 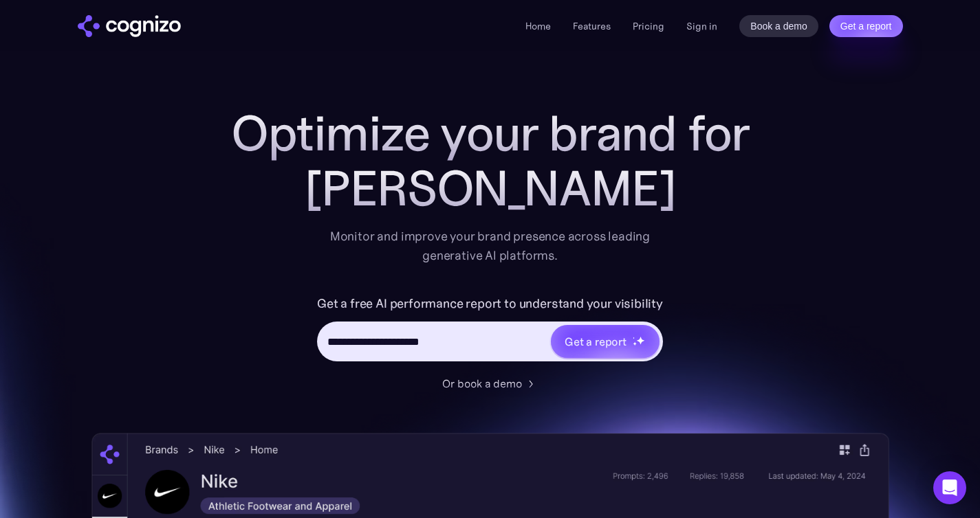 What do you see at coordinates (129, 26) in the screenshot?
I see `img: cognizo logo` at bounding box center [129, 26].